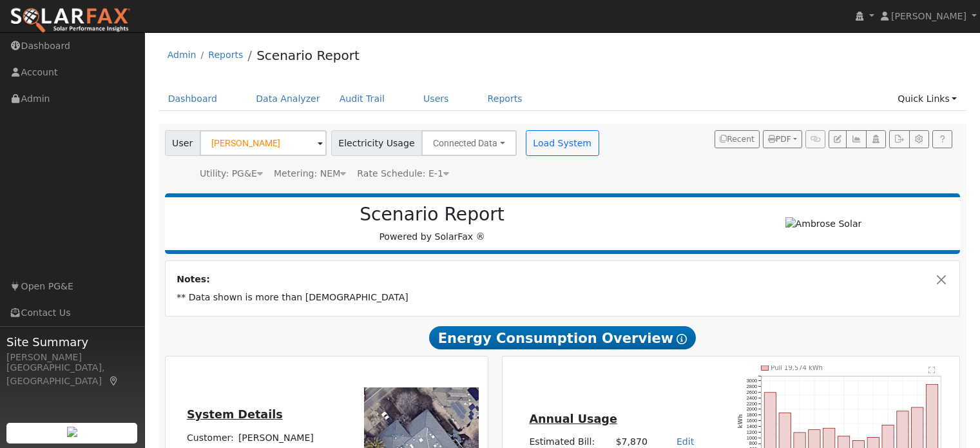 Image resolution: width=980 pixels, height=448 pixels. What do you see at coordinates (752, 398) in the screenshot?
I see `text: 2400` at bounding box center [752, 398].